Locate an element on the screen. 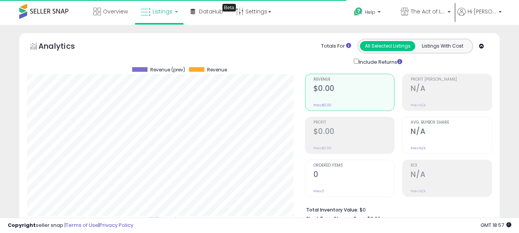  span: Avg. Buybox Share is located at coordinates (451, 123).